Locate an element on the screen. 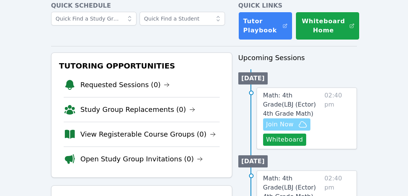 The width and height of the screenshot is (408, 196). input: Quick Find a Study Group is located at coordinates (94, 19).